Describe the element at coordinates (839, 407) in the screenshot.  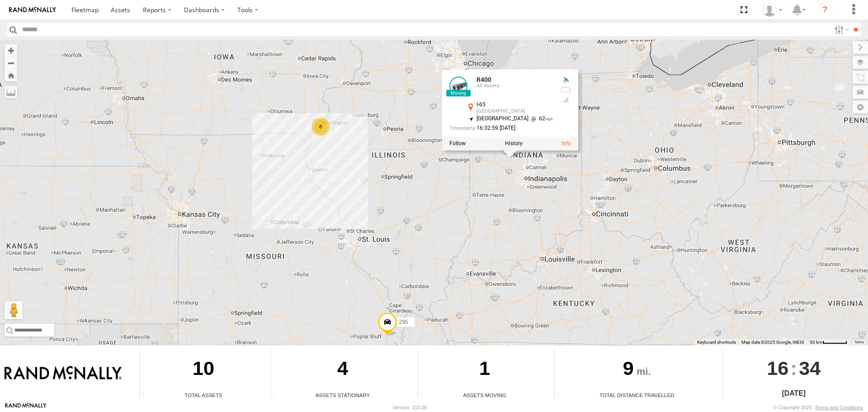
I see `a: Terms and Conditions` at that location.